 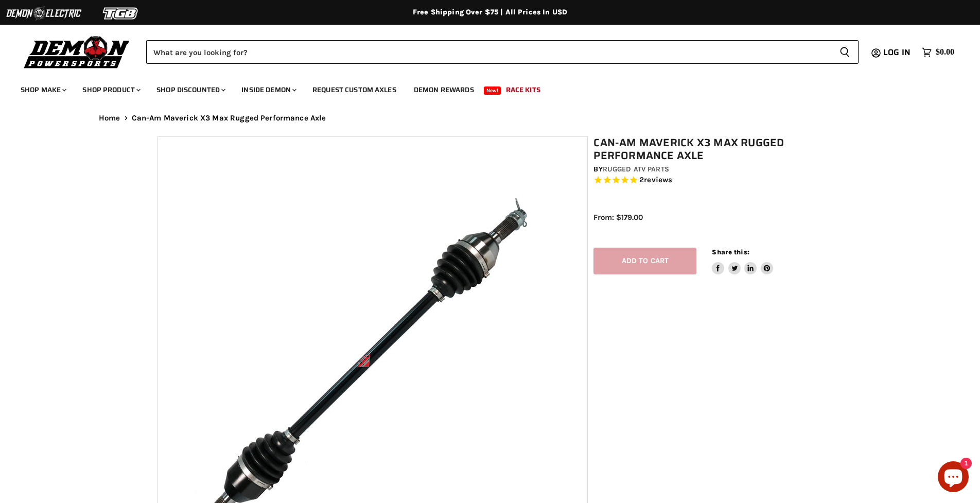 I want to click on button: Search, so click(x=845, y=52).